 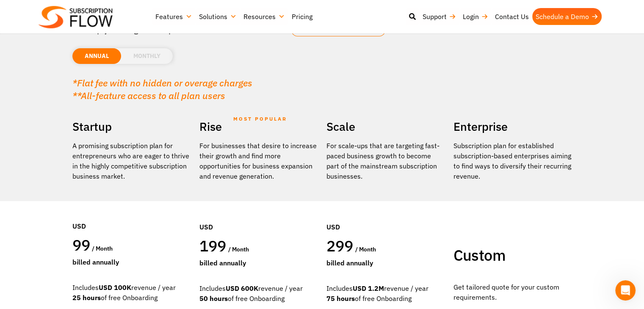 I want to click on strong: 25 hours, so click(x=86, y=298).